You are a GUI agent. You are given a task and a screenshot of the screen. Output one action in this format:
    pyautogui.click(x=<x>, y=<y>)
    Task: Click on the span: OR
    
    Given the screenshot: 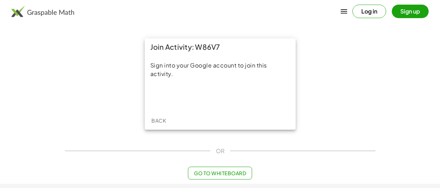 What is the action you would take?
    pyautogui.click(x=220, y=151)
    